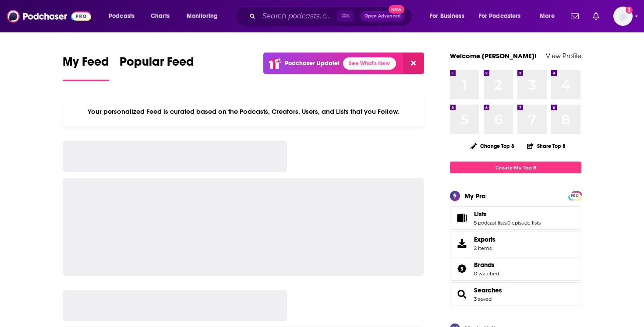 The image size is (644, 327). I want to click on span: Popular Feed, so click(157, 64).